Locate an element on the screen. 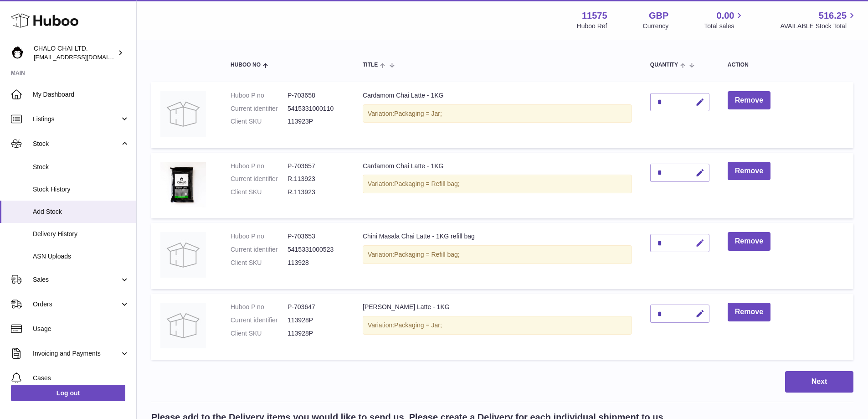 This screenshot has height=419, width=868. span: Sales is located at coordinates (76, 280).